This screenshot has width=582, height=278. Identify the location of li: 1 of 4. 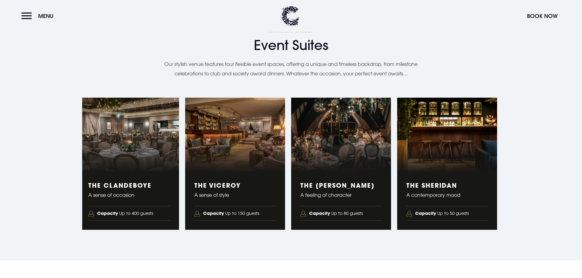
(129, 164).